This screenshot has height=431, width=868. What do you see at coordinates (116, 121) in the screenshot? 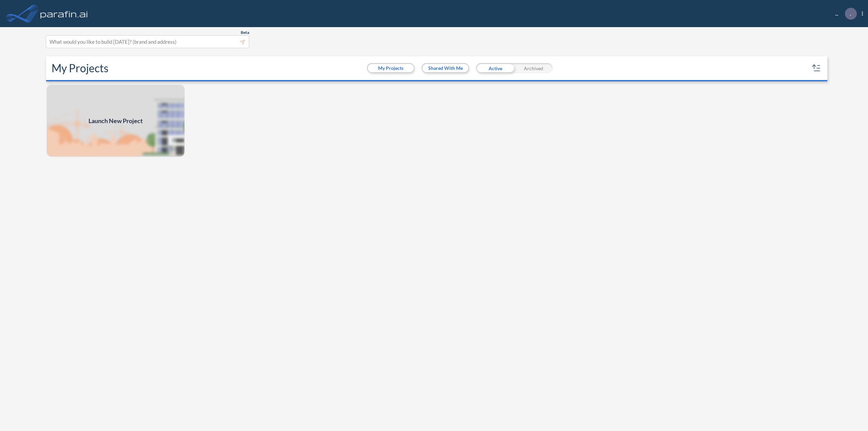
I see `a: Launch New Project` at bounding box center [116, 121].